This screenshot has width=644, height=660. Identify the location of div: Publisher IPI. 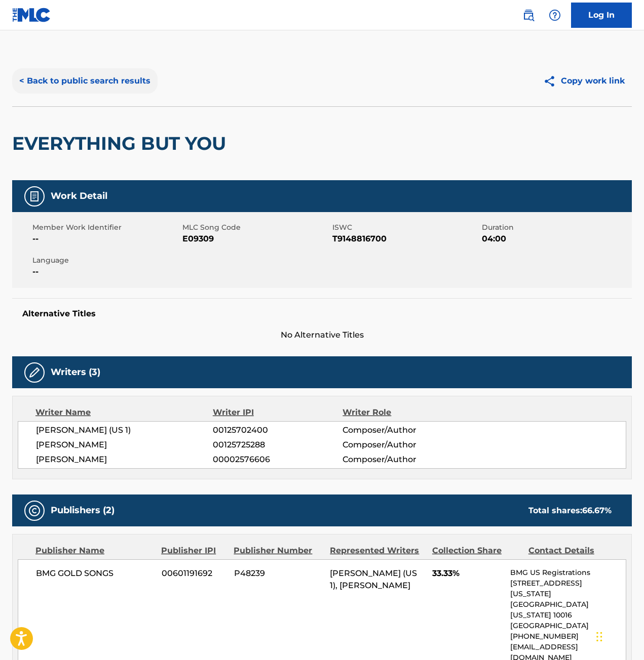
(193, 551).